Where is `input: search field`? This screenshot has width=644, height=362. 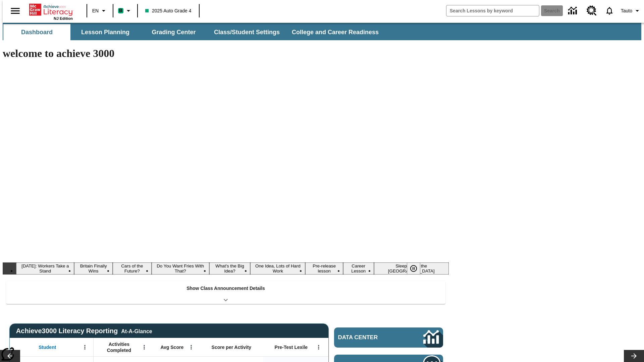 input: search field is located at coordinates (492, 11).